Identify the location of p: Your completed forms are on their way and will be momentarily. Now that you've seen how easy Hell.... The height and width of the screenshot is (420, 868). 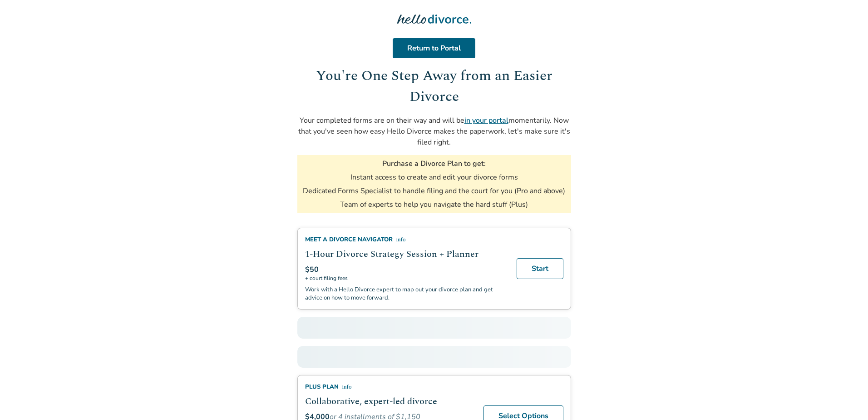
(434, 131).